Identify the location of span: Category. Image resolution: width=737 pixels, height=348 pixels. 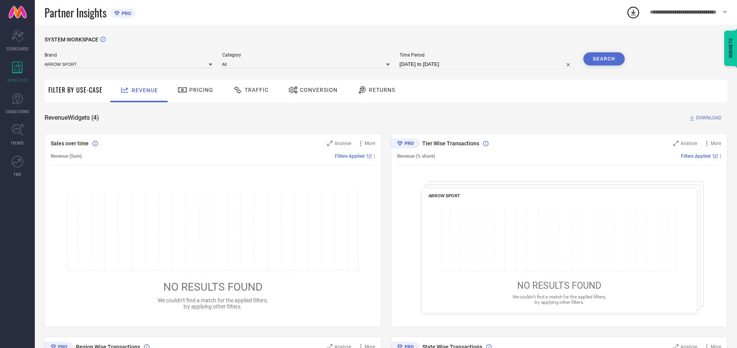
(306, 55).